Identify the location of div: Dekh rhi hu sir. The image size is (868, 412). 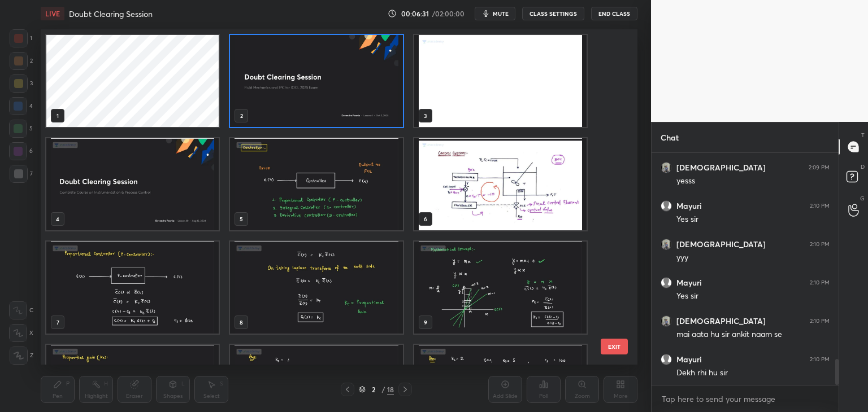
(752, 373).